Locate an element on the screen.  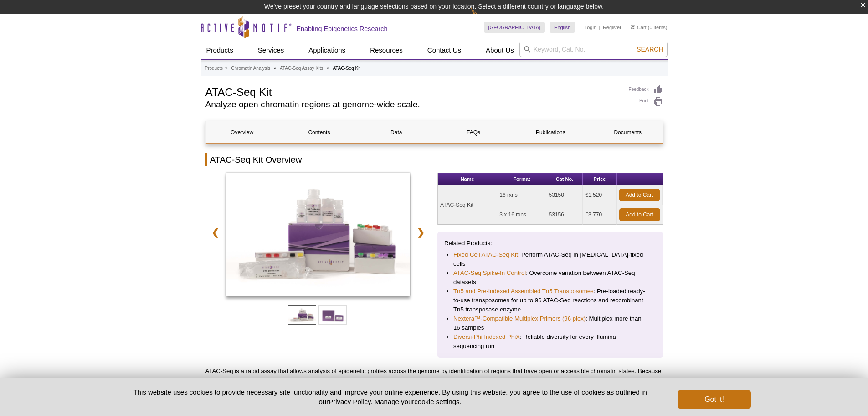
a: English is located at coordinates (562, 27).